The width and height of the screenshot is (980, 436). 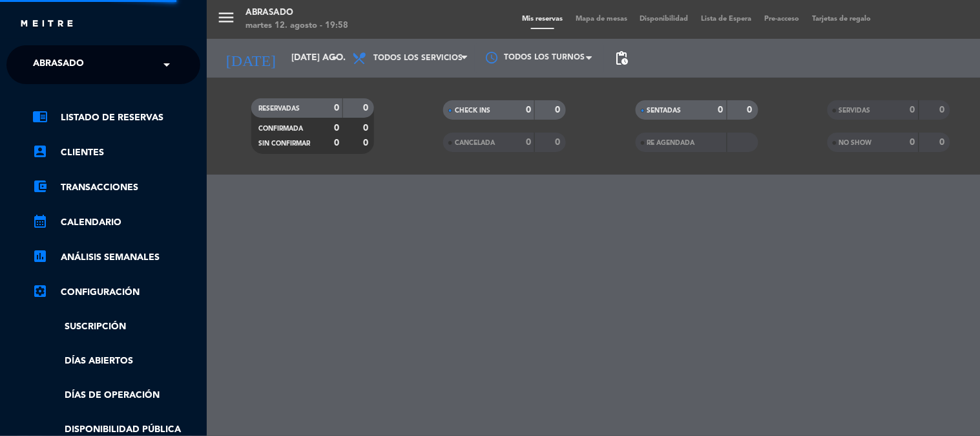 I want to click on span: pending_actions, so click(x=621, y=59).